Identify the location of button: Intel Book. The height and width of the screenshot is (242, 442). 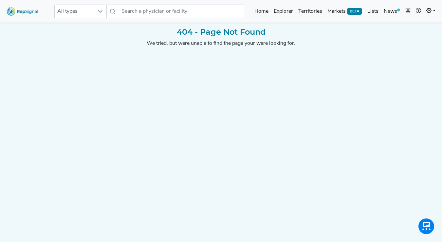
(408, 11).